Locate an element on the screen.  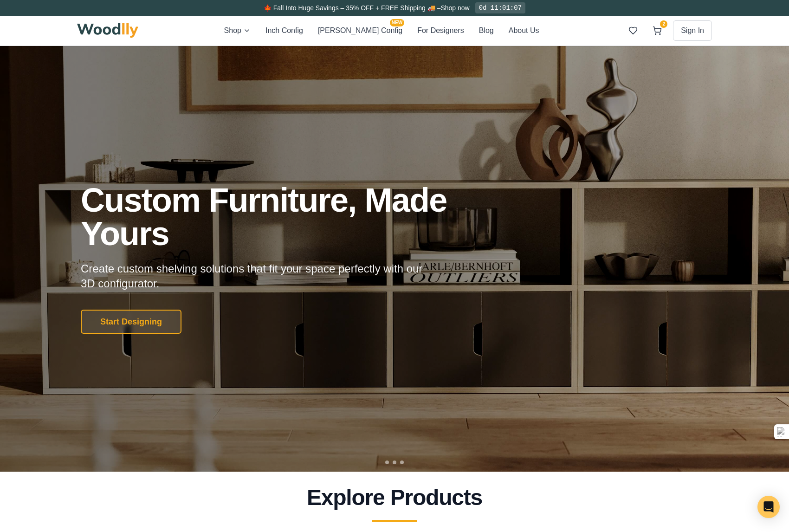
span: NEW is located at coordinates (397, 23).